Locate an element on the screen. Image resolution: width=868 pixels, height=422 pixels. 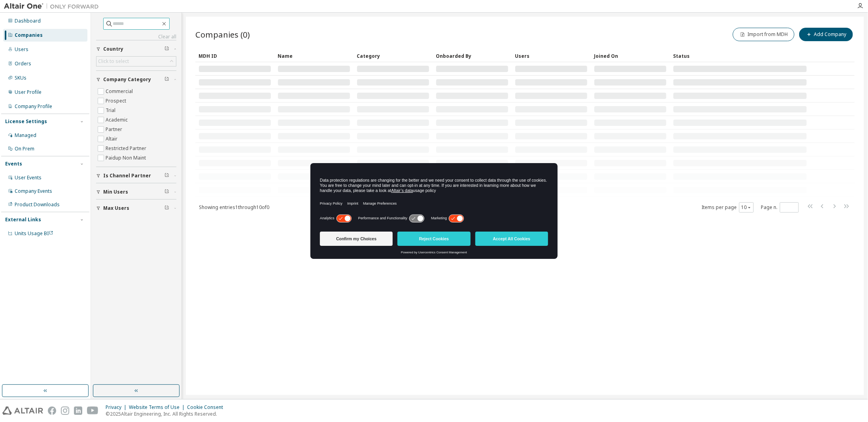
button: Company Category is located at coordinates (136, 80).